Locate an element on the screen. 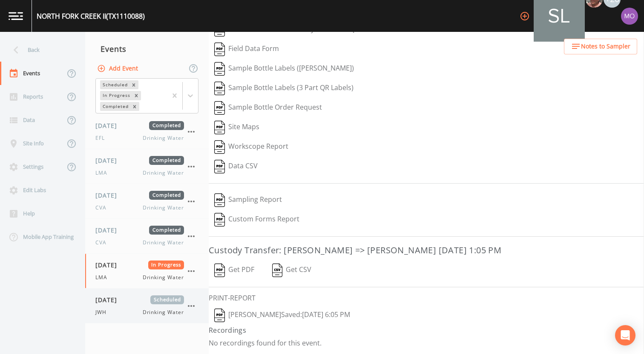 The height and width of the screenshot is (354, 644). button: Field Data Form is located at coordinates (246, 49).